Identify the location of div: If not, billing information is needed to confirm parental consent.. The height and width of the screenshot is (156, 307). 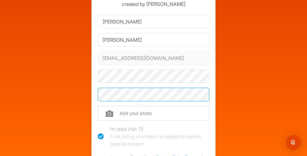
(159, 141).